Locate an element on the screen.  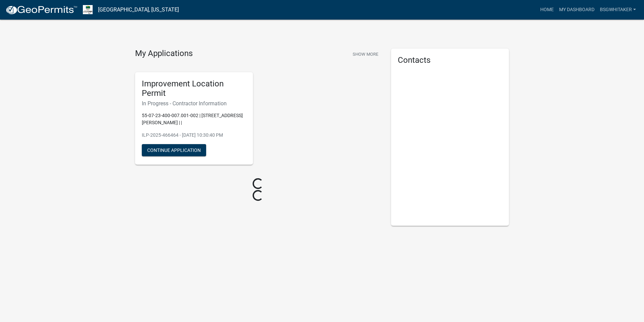
h4: My Applications is located at coordinates (164, 53).